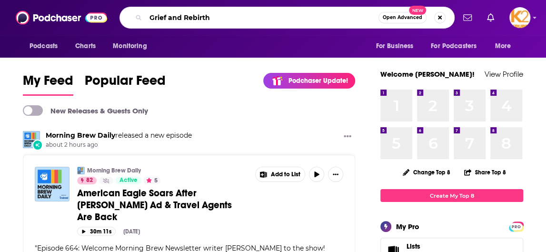  What do you see at coordinates (520, 18) in the screenshot?
I see `img: User Profile` at bounding box center [520, 18].